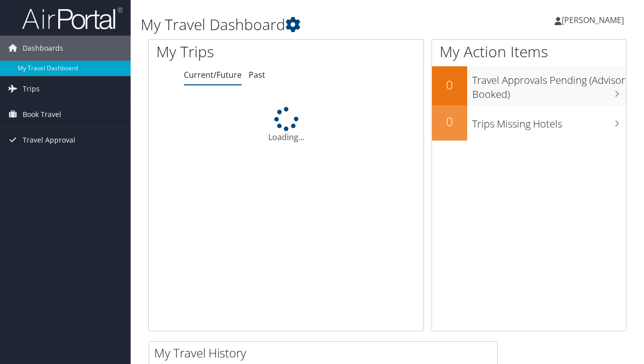 This screenshot has height=364, width=644. Describe the element at coordinates (529, 52) in the screenshot. I see `h1: My Action Items` at that location.